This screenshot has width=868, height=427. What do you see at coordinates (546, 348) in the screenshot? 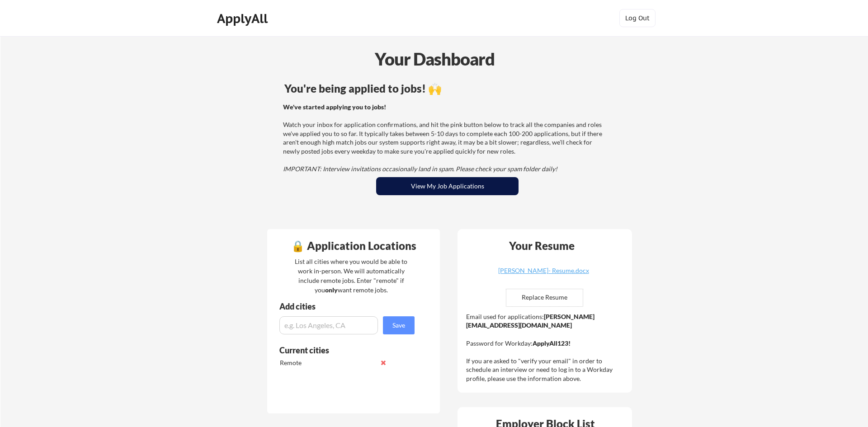
I see `div: Email used for applications: Password for Workday: If you are asked to "verify your email" in ord...` at bounding box center [546, 348].